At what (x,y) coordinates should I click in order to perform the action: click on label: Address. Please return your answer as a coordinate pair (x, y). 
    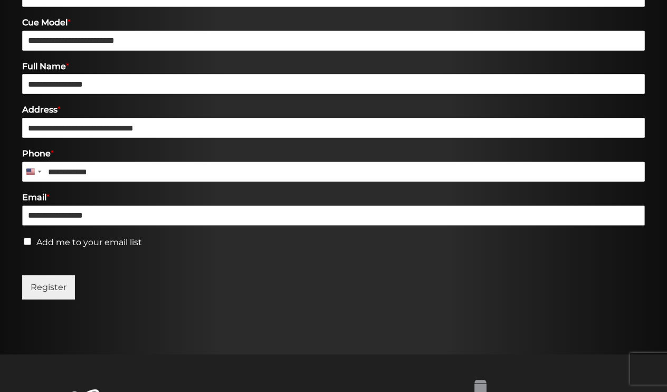
    Looking at the image, I should click on (334, 110).